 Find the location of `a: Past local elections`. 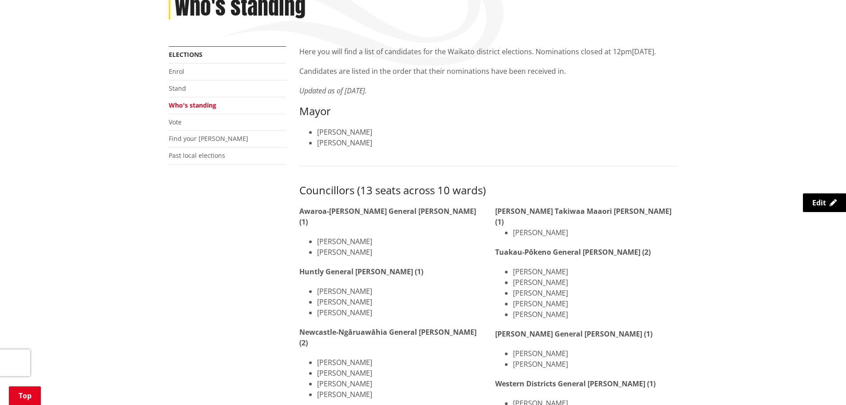

a: Past local elections is located at coordinates (197, 155).